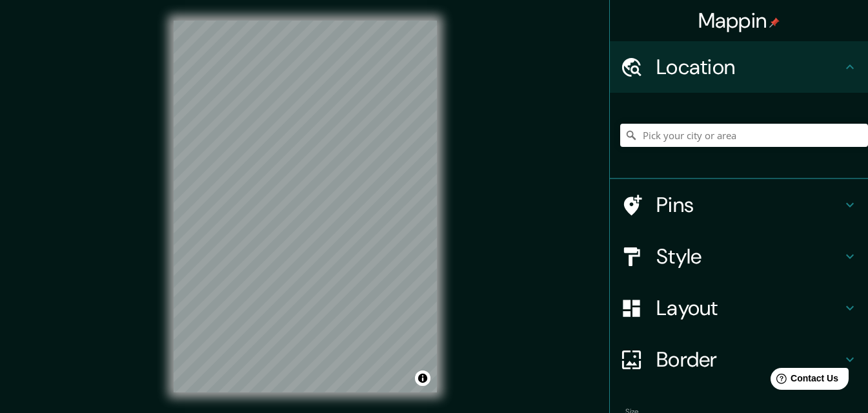  What do you see at coordinates (739, 308) in the screenshot?
I see `div: Layout` at bounding box center [739, 308].